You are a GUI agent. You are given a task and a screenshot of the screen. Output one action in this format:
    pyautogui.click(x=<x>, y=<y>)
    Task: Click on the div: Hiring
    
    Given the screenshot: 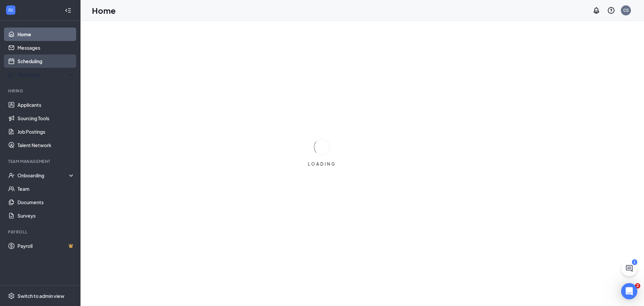 What is the action you would take?
    pyautogui.click(x=40, y=90)
    